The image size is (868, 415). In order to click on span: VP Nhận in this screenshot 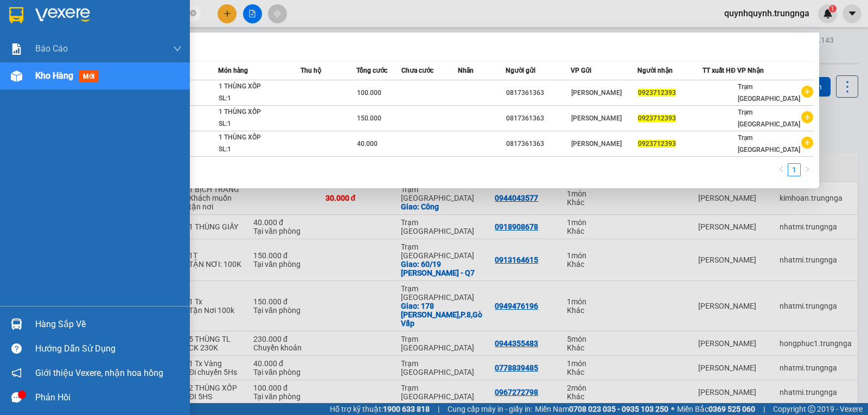, I will do `click(750, 70)`.